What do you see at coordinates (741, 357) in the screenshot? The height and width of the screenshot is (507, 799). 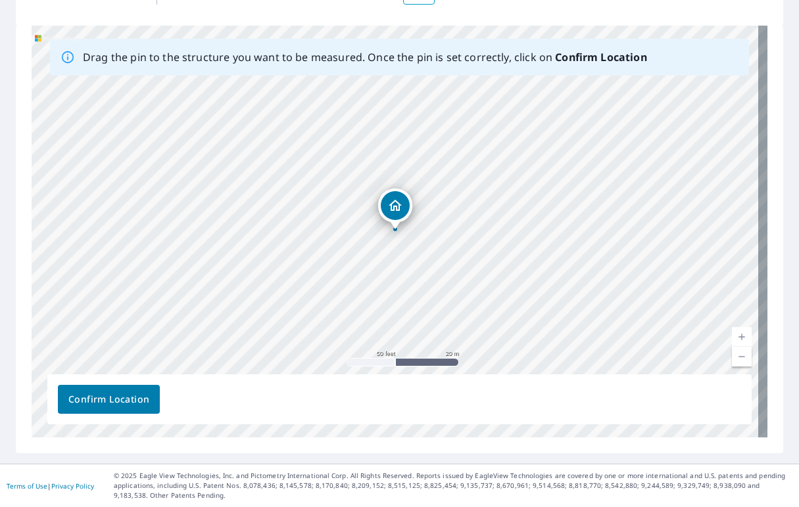 I see `a: Current Level 19, Zoom Out` at bounding box center [741, 357].